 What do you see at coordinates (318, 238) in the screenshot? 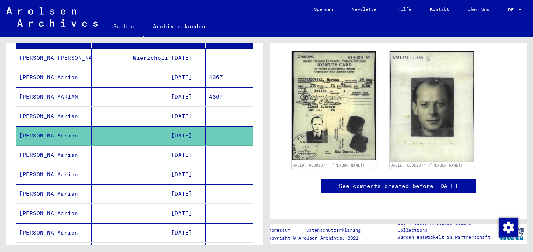
I see `p: Copyright © Arolsen Archives, 2021` at bounding box center [318, 238].